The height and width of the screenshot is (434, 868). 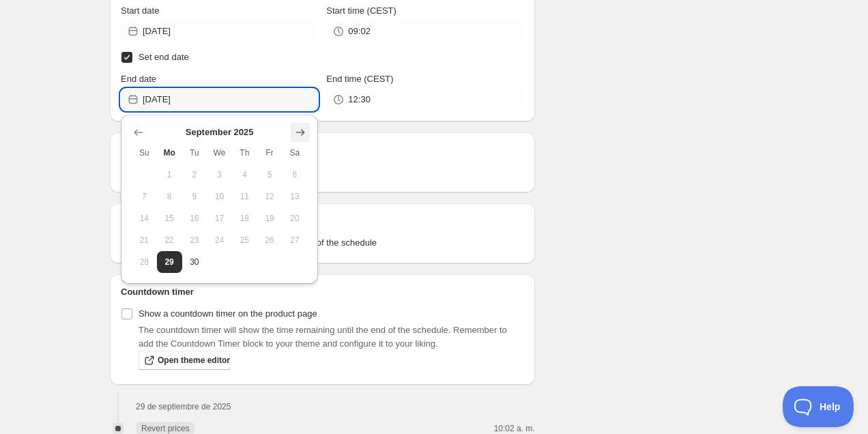 I want to click on h2: Countdown timer, so click(x=322, y=292).